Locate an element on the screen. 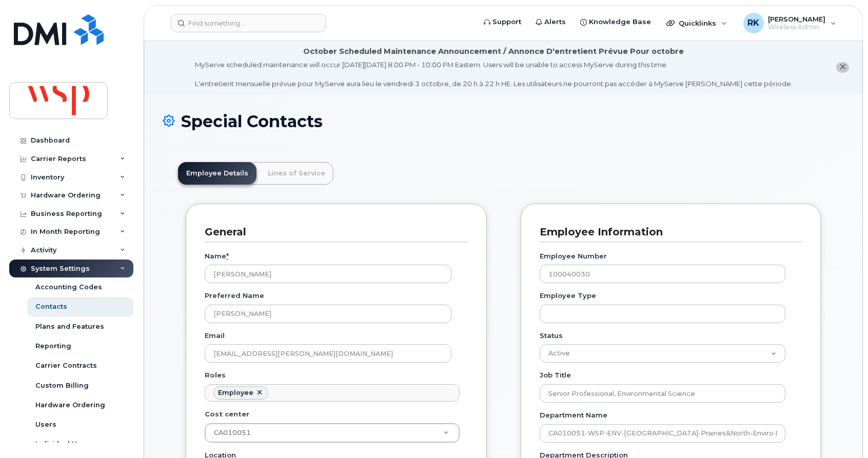 This screenshot has height=458, width=868. label: Email is located at coordinates (214, 335).